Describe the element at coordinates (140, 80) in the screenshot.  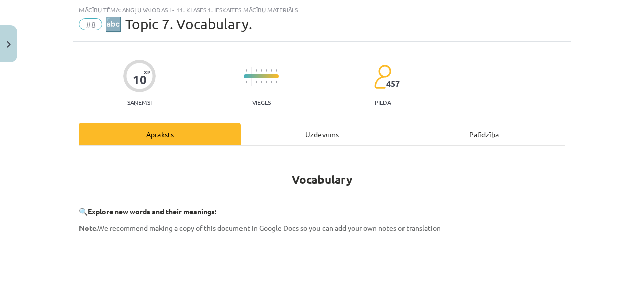
I see `div: 10` at that location.